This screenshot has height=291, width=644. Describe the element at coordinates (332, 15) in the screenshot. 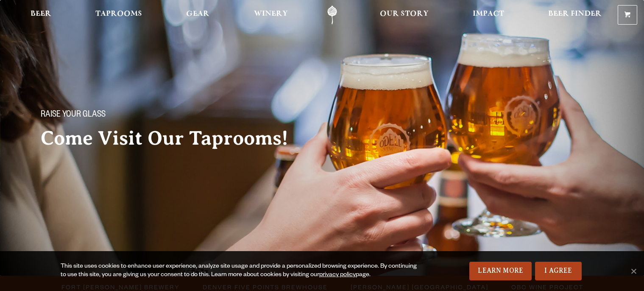

I see `a: Odell Home` at that location.